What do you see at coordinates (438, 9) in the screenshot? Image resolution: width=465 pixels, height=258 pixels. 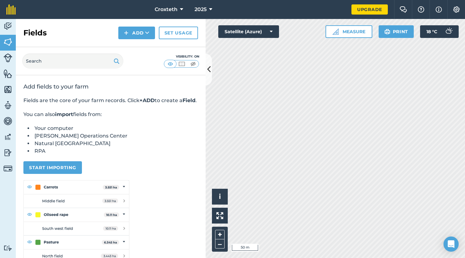 I see `img: svg+xml;base64,PHN2ZyB4bWxucz0iaHR0cDovL3d3dy53My5vcmcvMjAwMC9zdmciIHdpZHRoPSIxNyIgaGVpZ2h0PSIxNy...` at bounding box center [438, 9].